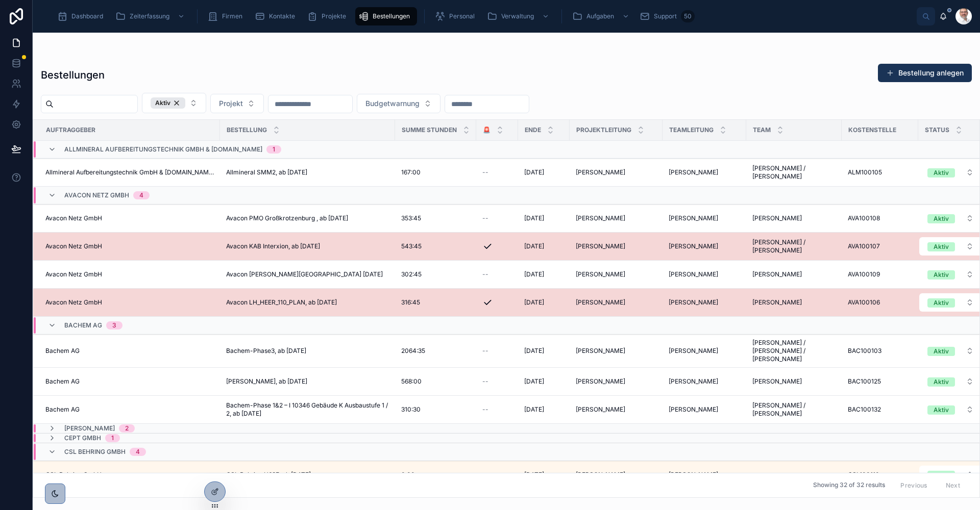 The width and height of the screenshot is (980, 510). What do you see at coordinates (436, 381) in the screenshot?
I see `a: 568:00` at bounding box center [436, 381].